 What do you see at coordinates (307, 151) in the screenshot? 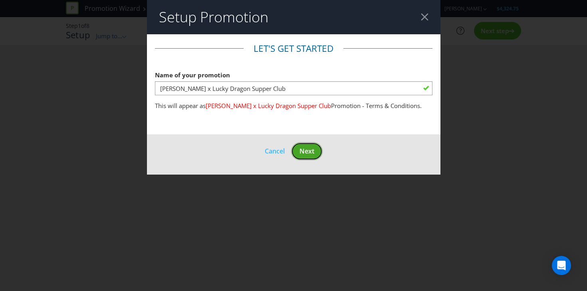
I see `button: Next` at bounding box center [307, 151].